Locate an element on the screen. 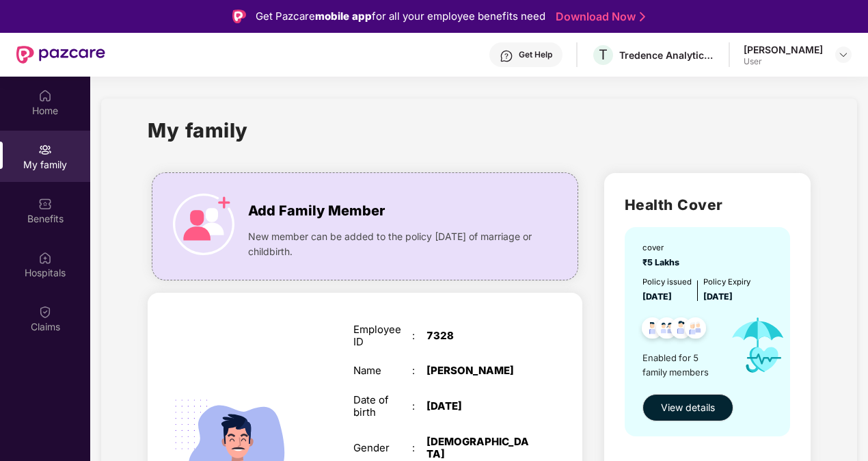 This screenshot has height=461, width=868. img: svg+xml;base64,PHN2ZyBpZD0iSGVscC0zMngzMiIgeG1sbnM9Imh0dHA6Ly93d3cudzMub3JnLzIwMDAvc3ZnIiB3aWR0aD... is located at coordinates (506, 56).